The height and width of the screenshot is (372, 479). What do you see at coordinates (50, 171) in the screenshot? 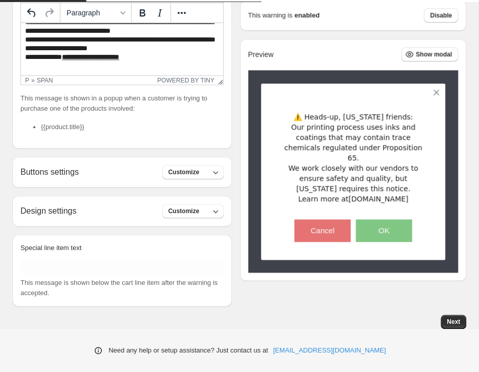
I see `h2: Buttons settings` at bounding box center [50, 171].